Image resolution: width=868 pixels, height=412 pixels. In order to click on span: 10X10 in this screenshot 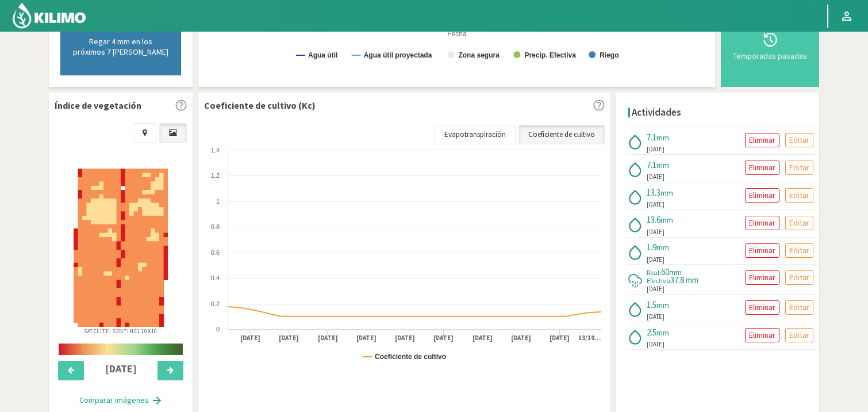, I will do `click(149, 331)`.